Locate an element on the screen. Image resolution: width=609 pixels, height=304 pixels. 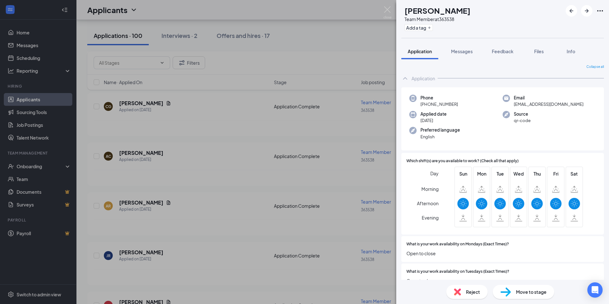
span: Sun is located at coordinates (463, 174).